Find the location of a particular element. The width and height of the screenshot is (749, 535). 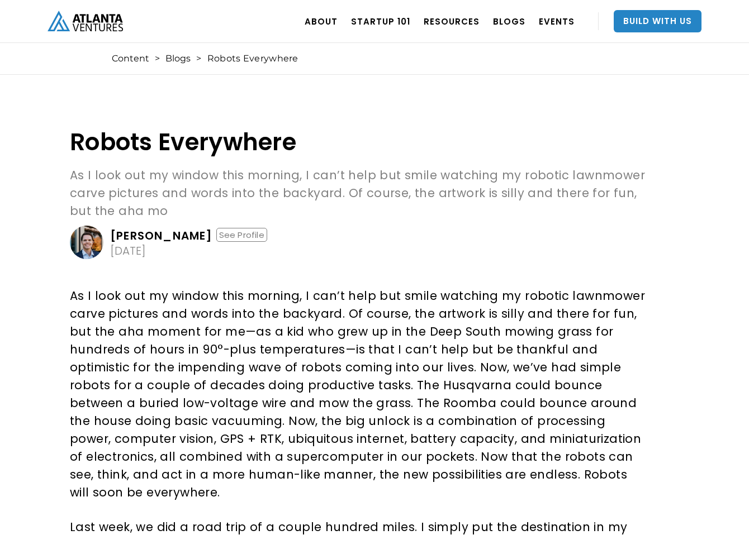

a: Blogs is located at coordinates (178, 59).